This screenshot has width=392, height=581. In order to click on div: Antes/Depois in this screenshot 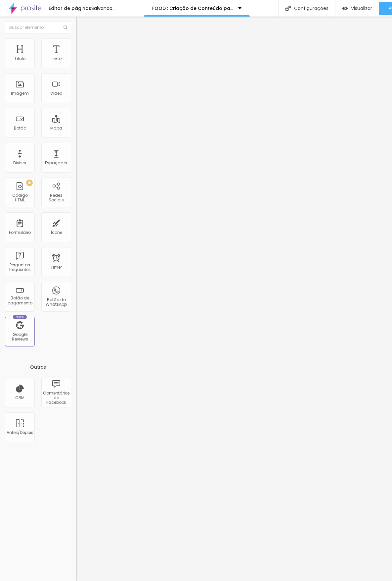, I will do `click(20, 432)`.